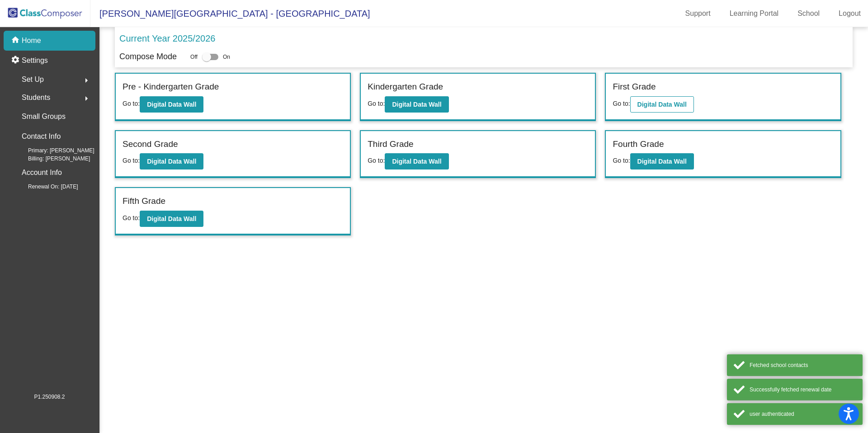  I want to click on label: Second Grade, so click(150, 144).